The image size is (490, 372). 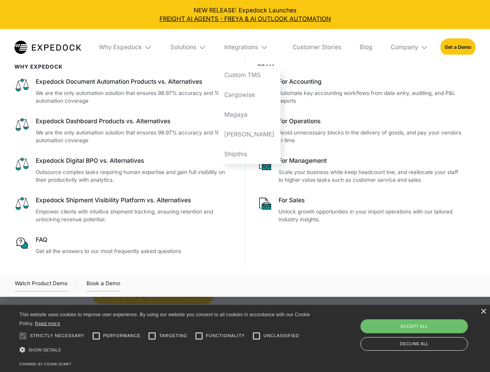 What do you see at coordinates (371, 216) in the screenshot?
I see `p: Unlock growth opportunities in your import operations with our tailored industry insights.` at bounding box center [371, 216].